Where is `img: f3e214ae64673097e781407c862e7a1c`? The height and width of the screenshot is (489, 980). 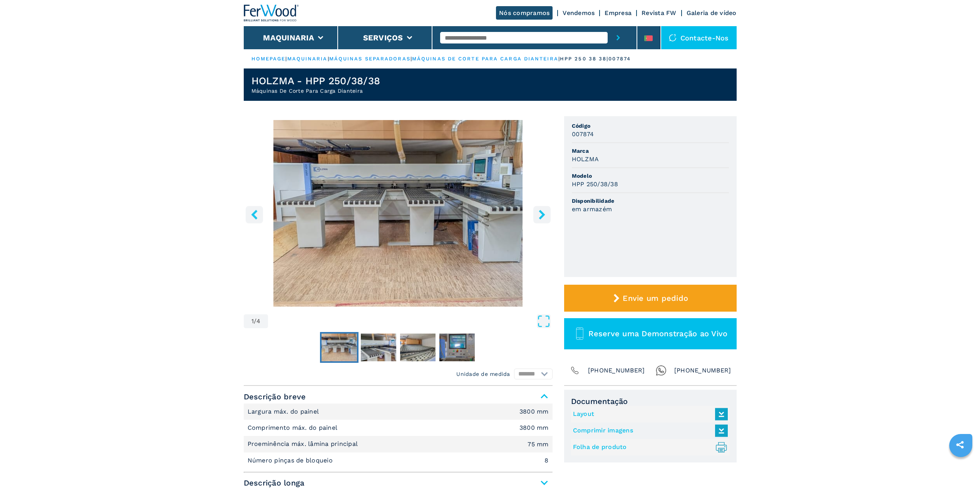
img: f3e214ae64673097e781407c862e7a1c is located at coordinates (339, 348).